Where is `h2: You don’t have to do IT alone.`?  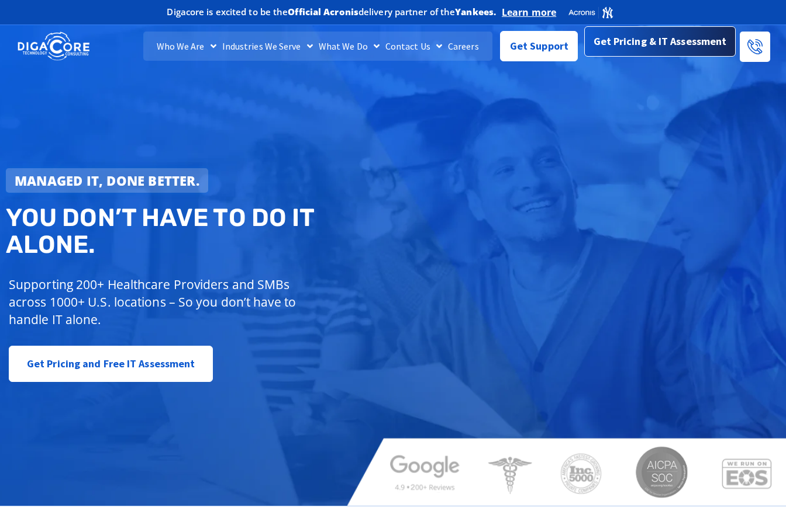 h2: You don’t have to do IT alone. is located at coordinates (203, 231).